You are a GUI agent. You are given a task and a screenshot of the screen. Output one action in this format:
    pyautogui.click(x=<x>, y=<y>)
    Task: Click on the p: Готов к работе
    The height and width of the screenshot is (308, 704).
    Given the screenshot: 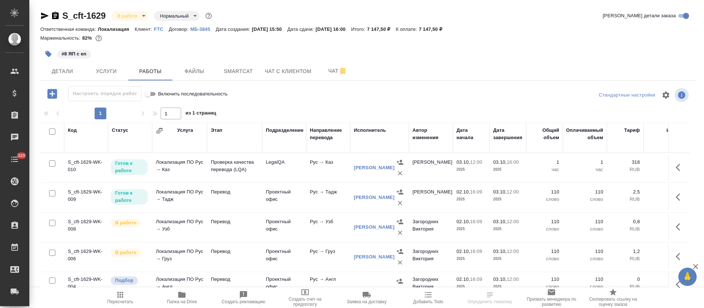 What is the action you would take?
    pyautogui.click(x=129, y=167)
    